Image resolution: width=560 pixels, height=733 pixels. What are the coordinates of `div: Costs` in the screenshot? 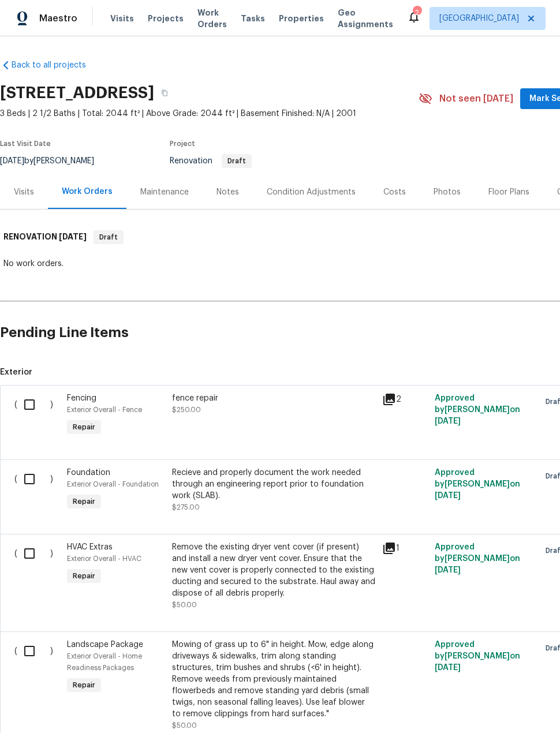 It's located at (394, 192).